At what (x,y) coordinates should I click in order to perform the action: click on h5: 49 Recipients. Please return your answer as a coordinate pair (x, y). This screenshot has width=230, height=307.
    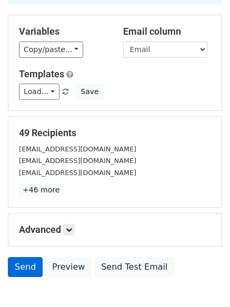
    Looking at the image, I should click on (115, 133).